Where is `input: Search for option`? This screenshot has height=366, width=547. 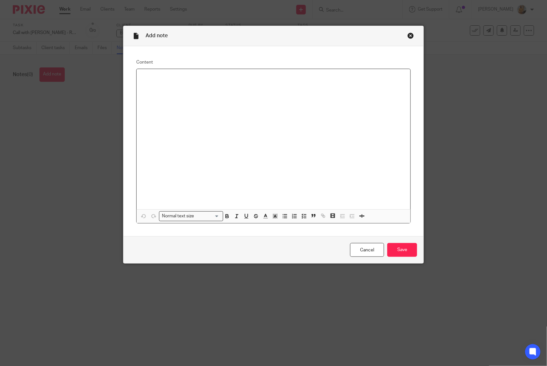
input: Search for option is located at coordinates (208, 216).